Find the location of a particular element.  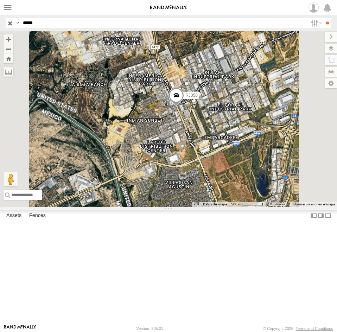

span: RJ058 is located at coordinates (192, 95).